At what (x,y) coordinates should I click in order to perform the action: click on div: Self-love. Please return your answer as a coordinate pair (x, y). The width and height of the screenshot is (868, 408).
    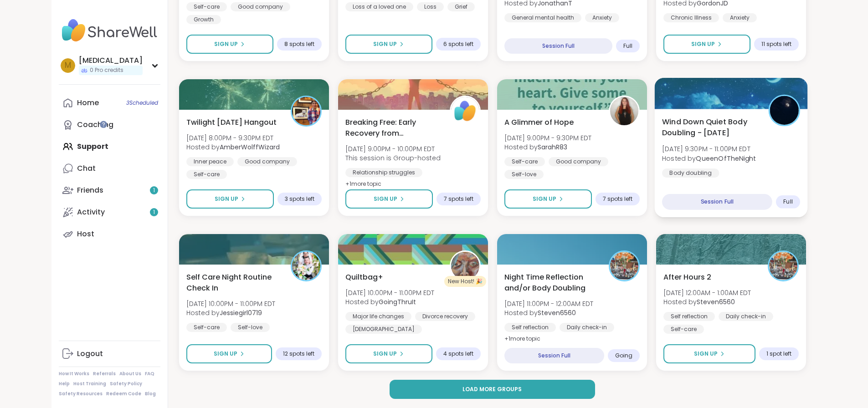
    Looking at the image, I should click on (250, 328).